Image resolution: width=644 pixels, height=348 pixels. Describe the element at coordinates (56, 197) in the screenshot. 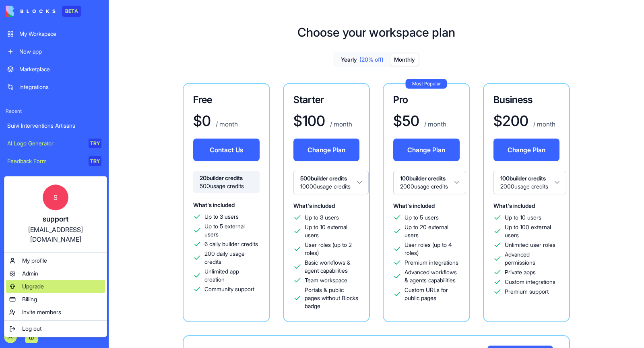

I see `span: S` at that location.